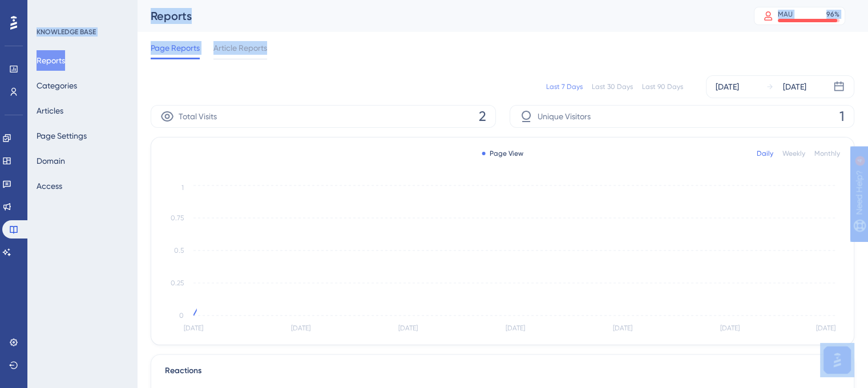 The height and width of the screenshot is (388, 868). What do you see at coordinates (827, 153) in the screenshot?
I see `div: Monthly` at bounding box center [827, 153].